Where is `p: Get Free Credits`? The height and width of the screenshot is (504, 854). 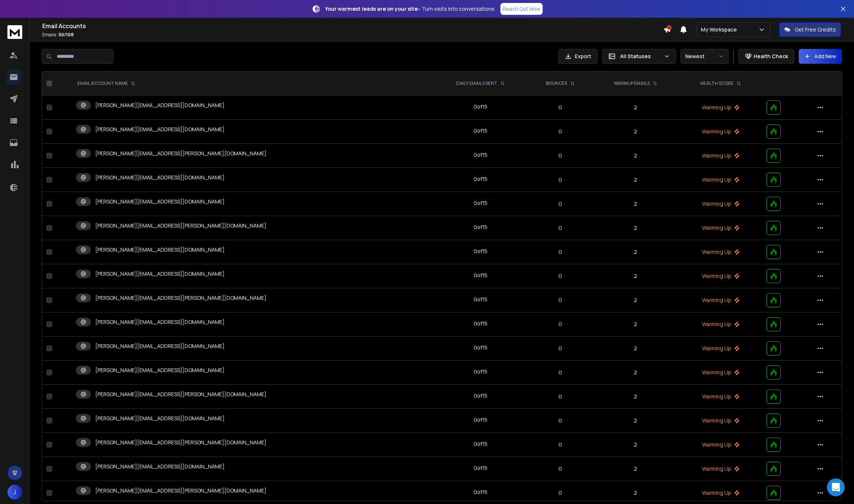 p: Get Free Credits is located at coordinates (815, 30).